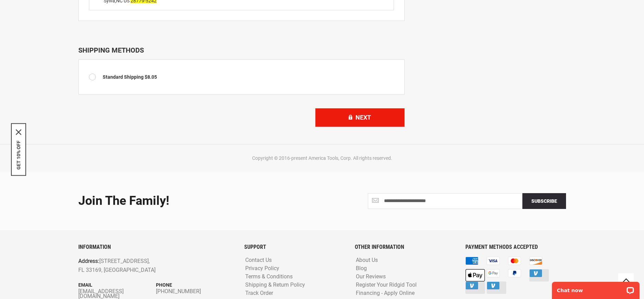 The width and height of the screenshot is (644, 299). Describe the element at coordinates (19, 133) in the screenshot. I see `svg: close icon` at that location.